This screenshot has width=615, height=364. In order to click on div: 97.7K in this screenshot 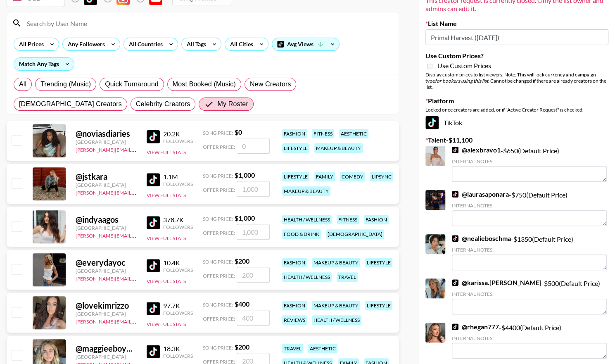, I will do `click(178, 306)`.